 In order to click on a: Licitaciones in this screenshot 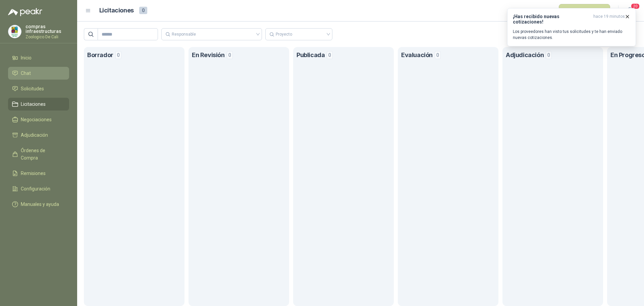, I will do `click(39, 104)`.